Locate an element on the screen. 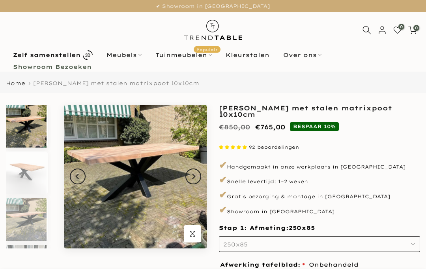 The image size is (426, 269). a: Showroom Bezoeken is located at coordinates (52, 67).